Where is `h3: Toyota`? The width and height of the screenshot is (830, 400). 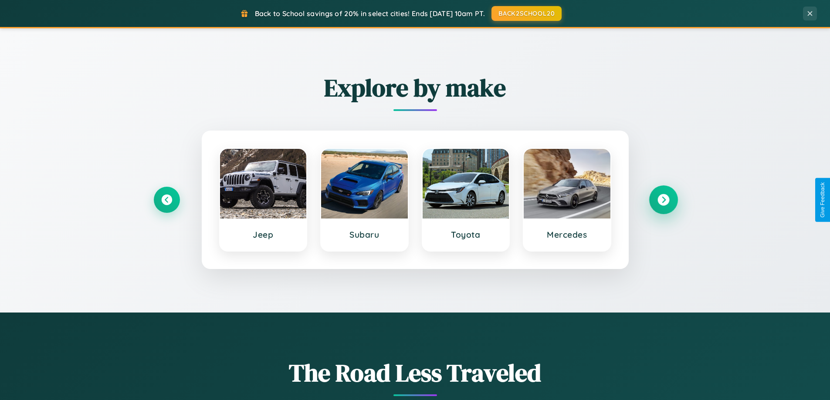 h3: Toyota is located at coordinates (466, 235).